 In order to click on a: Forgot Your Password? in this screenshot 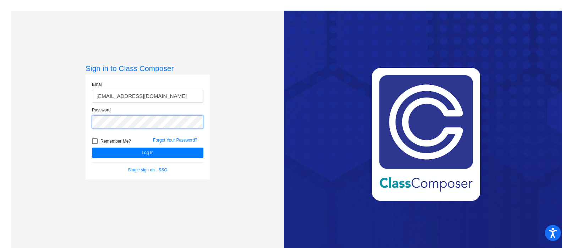, I will do `click(175, 140)`.